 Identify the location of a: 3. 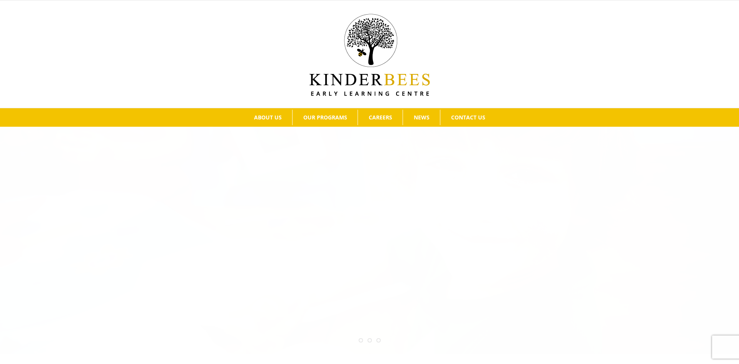
(379, 340).